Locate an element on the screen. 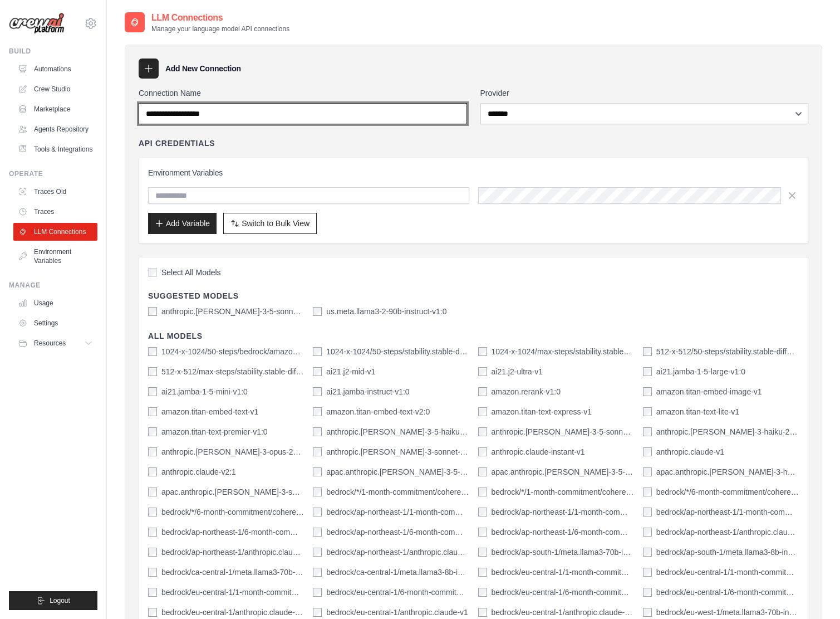 The width and height of the screenshot is (840, 619). button: Switch to Bulk View is located at coordinates (270, 224).